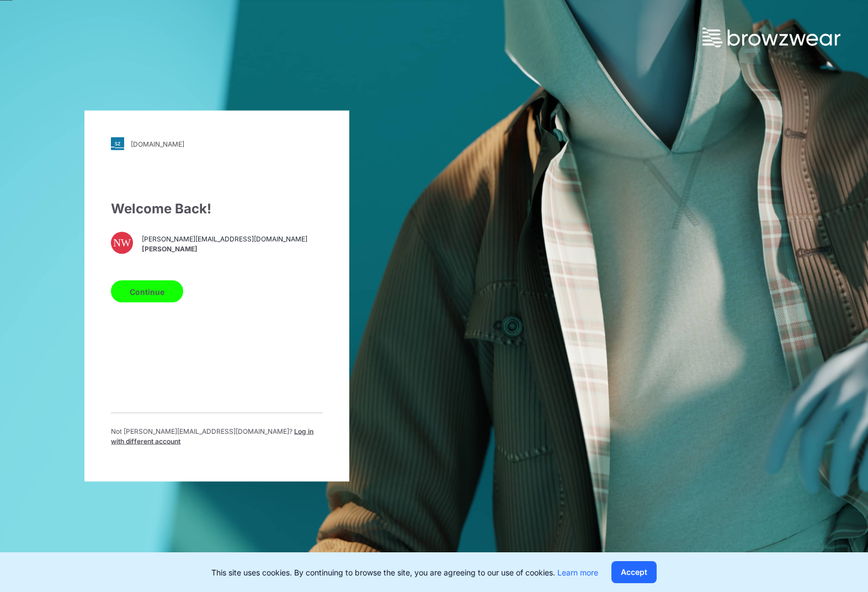 The height and width of the screenshot is (592, 868). Describe the element at coordinates (634, 572) in the screenshot. I see `button: Accept` at that location.